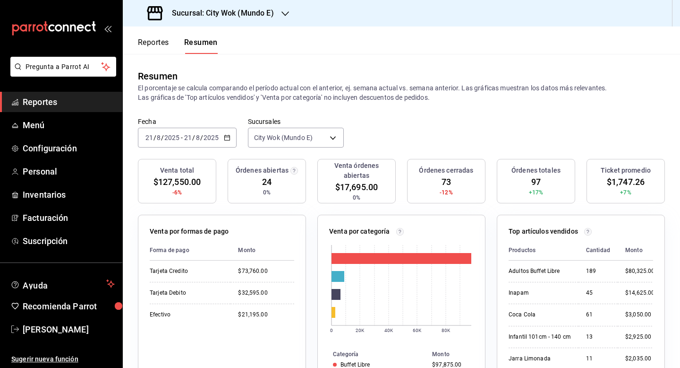 This screenshot has width=680, height=368. I want to click on div: $73,760.00, so click(266, 271).